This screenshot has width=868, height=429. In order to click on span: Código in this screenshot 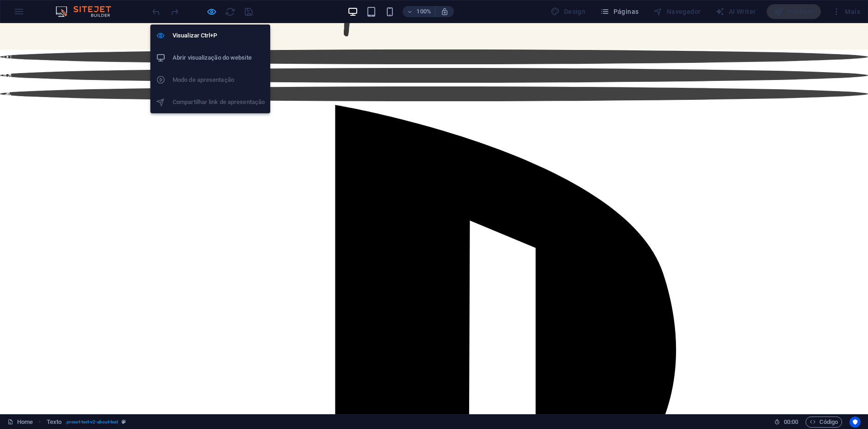, I will do `click(824, 423)`.